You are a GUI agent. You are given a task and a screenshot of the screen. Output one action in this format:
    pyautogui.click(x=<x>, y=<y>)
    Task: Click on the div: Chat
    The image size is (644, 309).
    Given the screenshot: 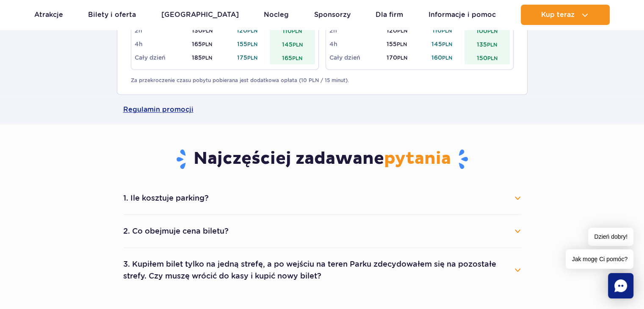 What is the action you would take?
    pyautogui.click(x=621, y=286)
    